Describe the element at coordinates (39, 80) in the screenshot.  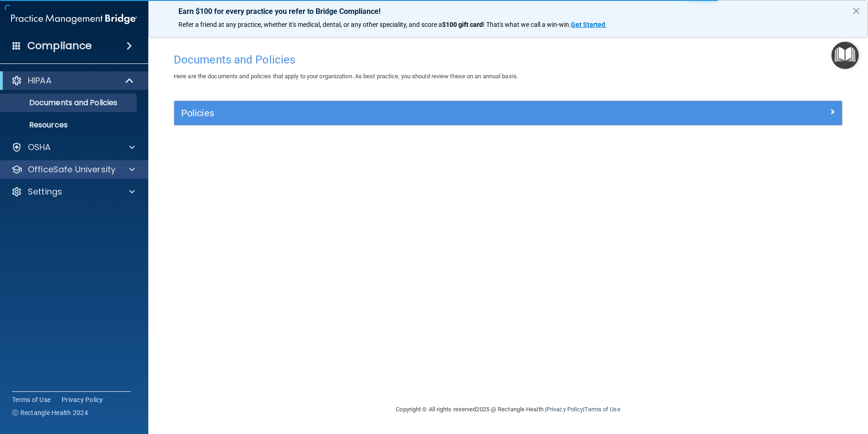
I see `p: HIPAA` at that location.